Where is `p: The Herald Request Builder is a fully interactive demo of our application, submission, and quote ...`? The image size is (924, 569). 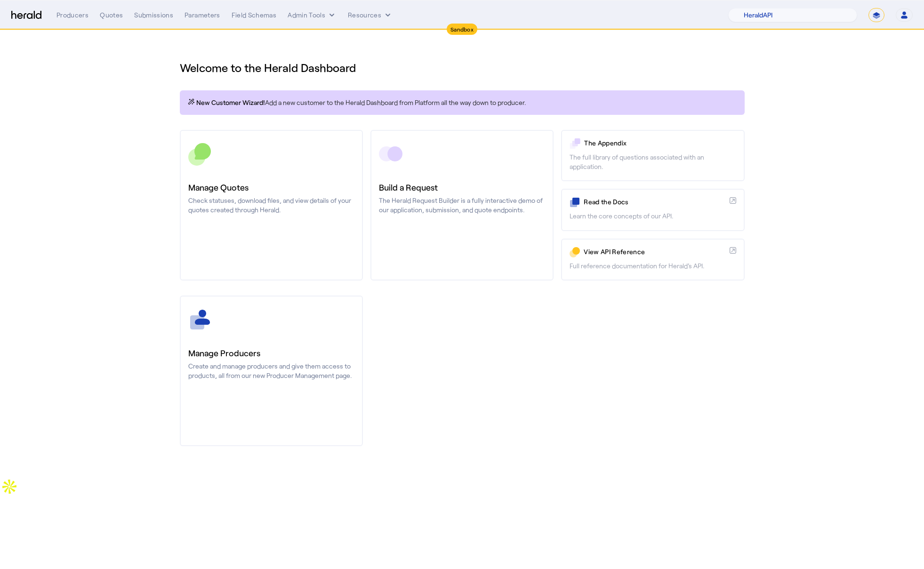
p: The Herald Request Builder is a fully interactive demo of our application, submission, and quote ... is located at coordinates (462, 205).